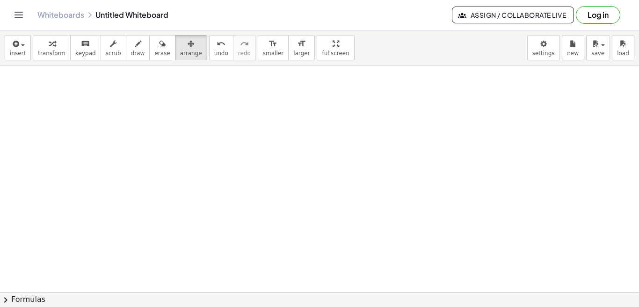  I want to click on button: scrub, so click(113, 48).